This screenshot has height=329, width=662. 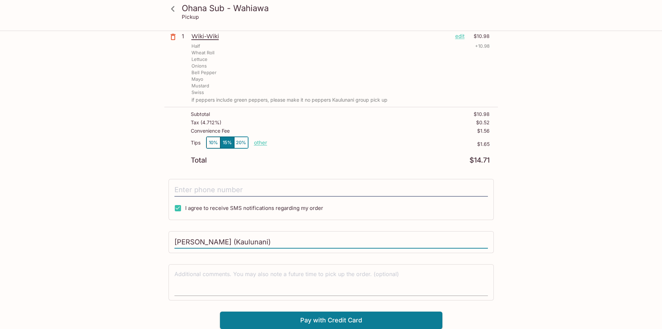 I want to click on button: 20%, so click(x=241, y=142).